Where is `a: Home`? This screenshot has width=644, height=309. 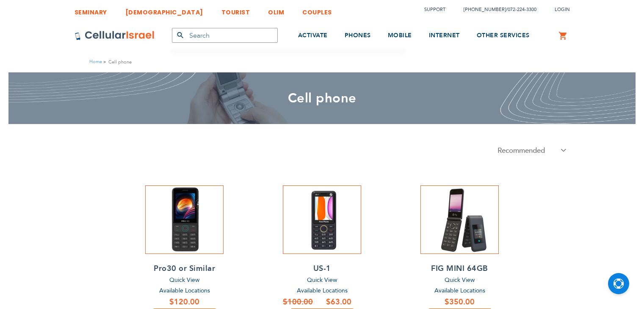
a: Home is located at coordinates (96, 61).